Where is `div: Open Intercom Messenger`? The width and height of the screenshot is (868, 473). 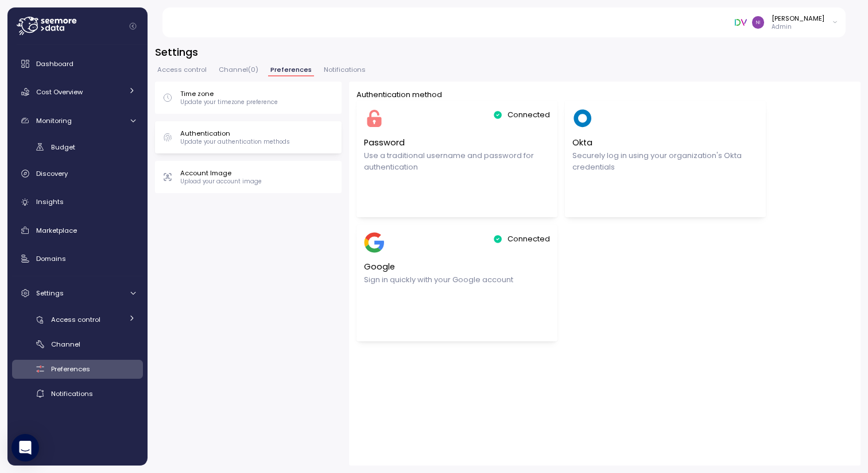
div: Open Intercom Messenger is located at coordinates (25, 448).